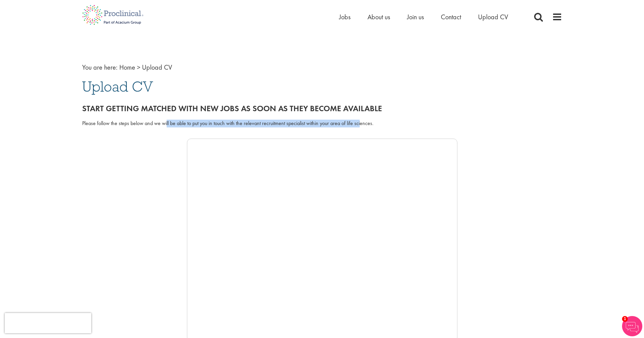 This screenshot has height=338, width=644. I want to click on a: breadcrumb link, so click(127, 67).